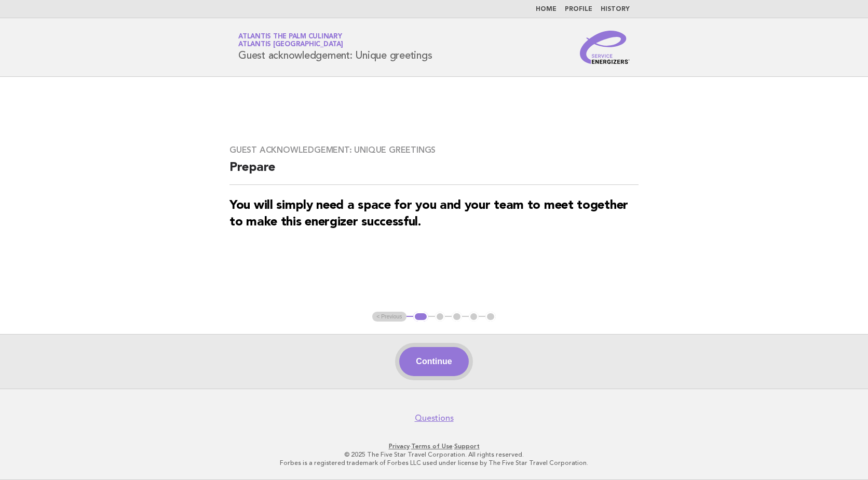 The height and width of the screenshot is (480, 868). I want to click on a: Questions, so click(434, 418).